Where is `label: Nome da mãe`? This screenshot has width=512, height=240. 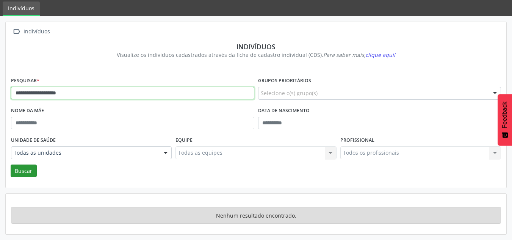
label: Nome da mãe is located at coordinates (27, 111).